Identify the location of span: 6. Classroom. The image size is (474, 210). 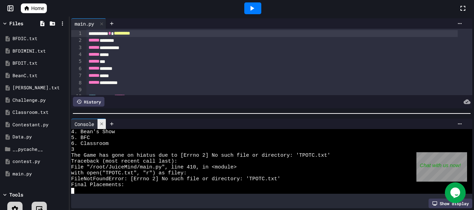
(90, 144).